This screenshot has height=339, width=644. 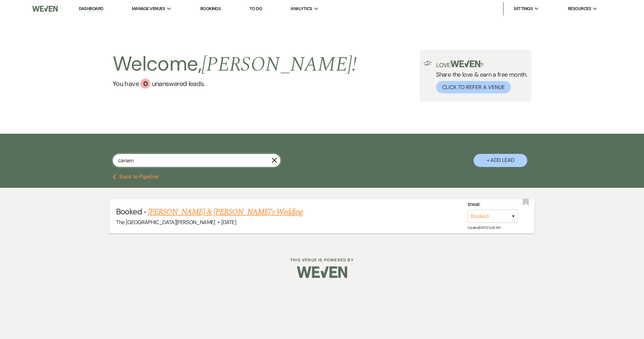 What do you see at coordinates (129, 212) in the screenshot?
I see `span: Booked` at bounding box center [129, 212].